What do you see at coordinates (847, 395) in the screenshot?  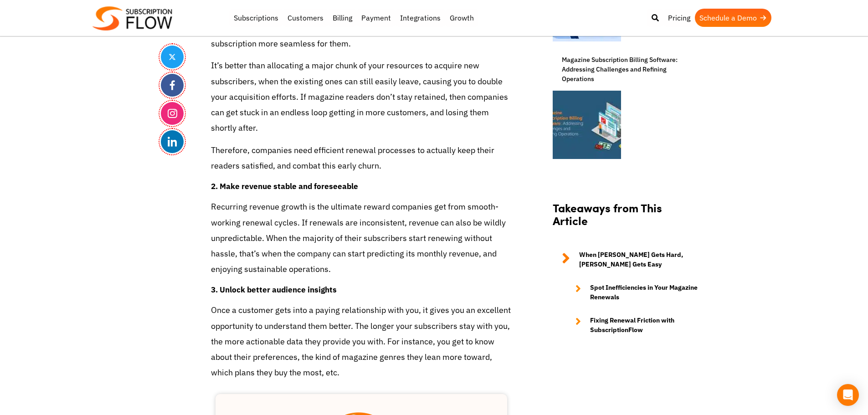 I see `div: Open Intercom Messenger` at bounding box center [847, 395].